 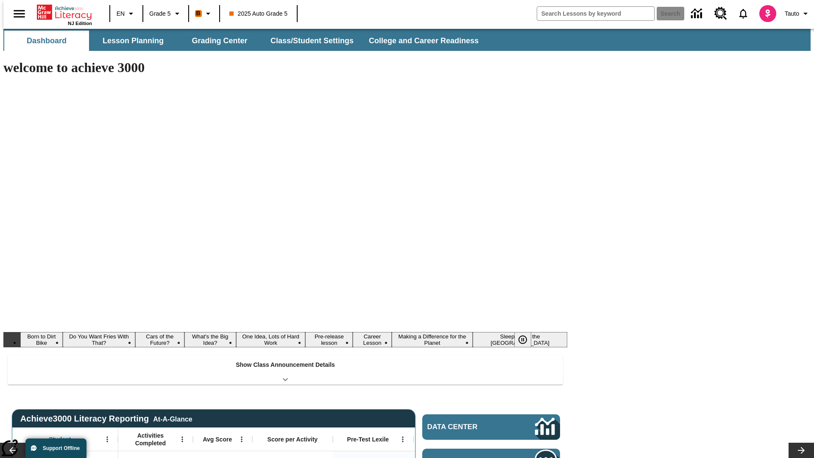 What do you see at coordinates (768, 14) in the screenshot?
I see `img: avatar image` at bounding box center [768, 14].